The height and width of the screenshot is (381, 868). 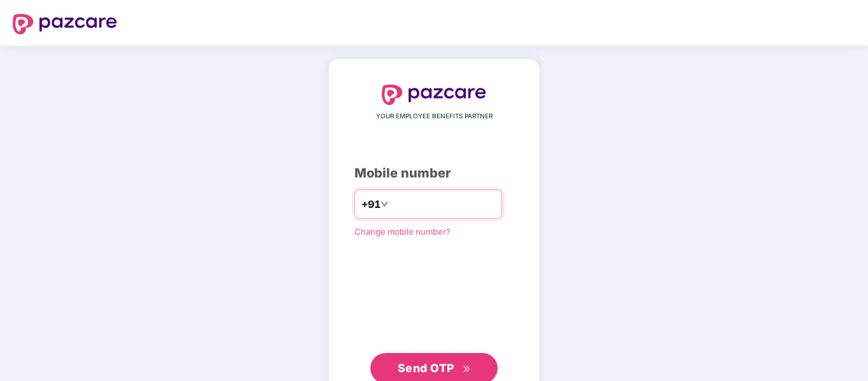 What do you see at coordinates (426, 368) in the screenshot?
I see `span: Send OTP` at bounding box center [426, 368].